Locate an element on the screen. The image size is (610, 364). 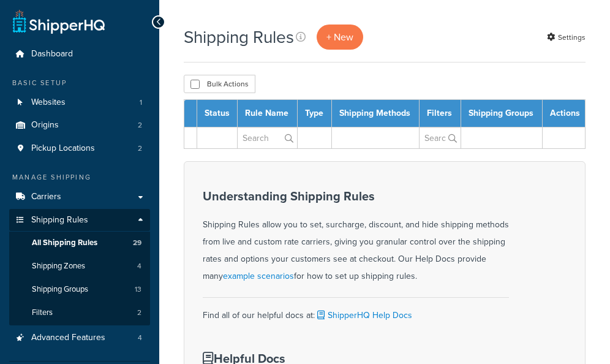
div: Basic Setup is located at coordinates (79, 82).